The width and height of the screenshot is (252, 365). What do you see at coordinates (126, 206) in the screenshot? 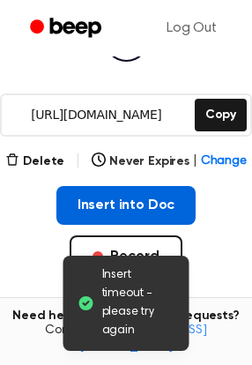
I see `button: Insert into Doc` at bounding box center [126, 206].